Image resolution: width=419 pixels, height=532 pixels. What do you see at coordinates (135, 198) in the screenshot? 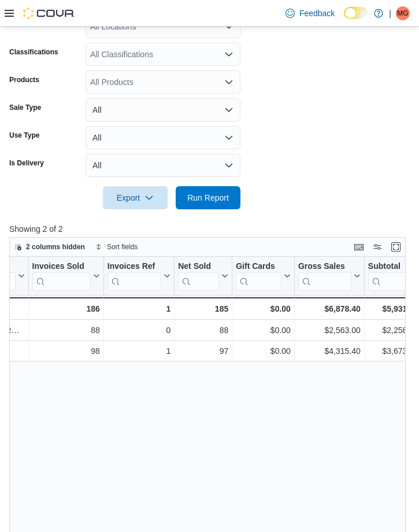
I see `span: Export` at bounding box center [135, 198].